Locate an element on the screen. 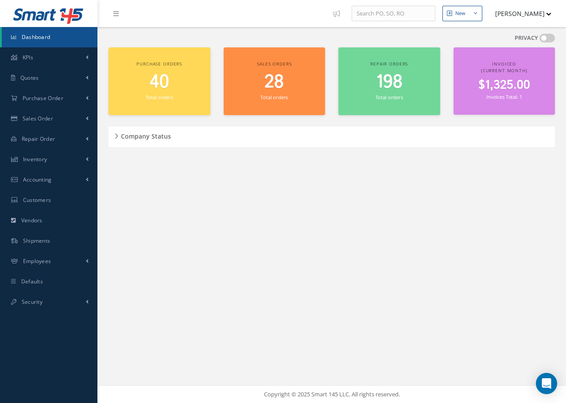  span: 198 is located at coordinates (389, 82).